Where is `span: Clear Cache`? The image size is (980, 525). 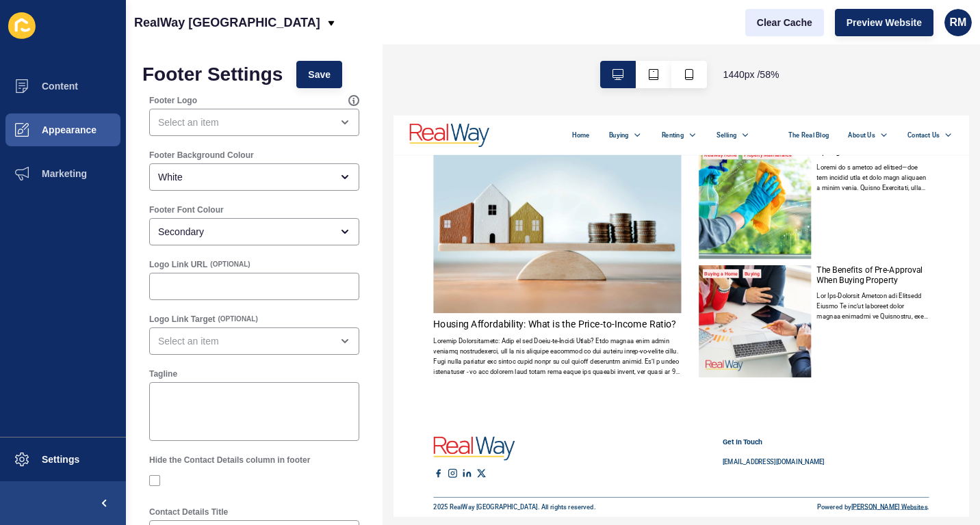
span: Clear Cache is located at coordinates (784, 23).